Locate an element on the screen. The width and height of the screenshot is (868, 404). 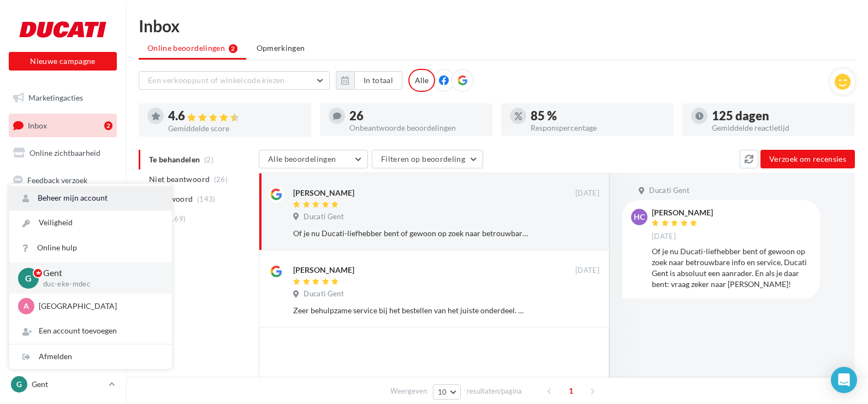
button: Filteren op beoordeling is located at coordinates (428, 159).